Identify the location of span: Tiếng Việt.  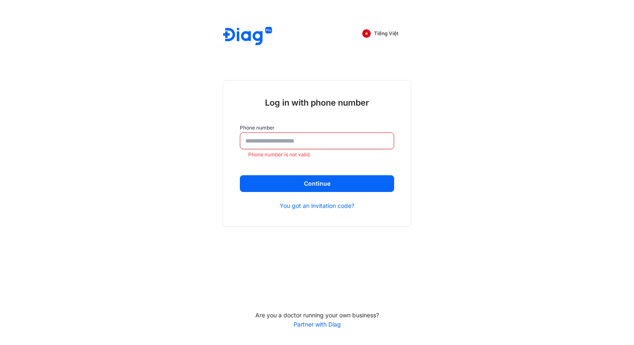
(386, 34).